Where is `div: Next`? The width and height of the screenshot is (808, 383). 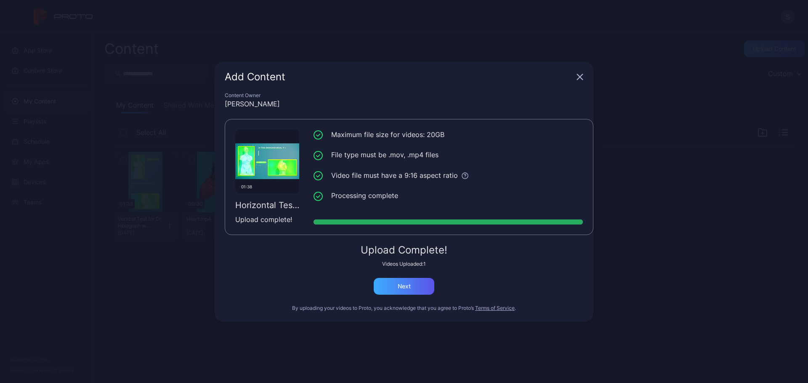 div: Next is located at coordinates (404, 287).